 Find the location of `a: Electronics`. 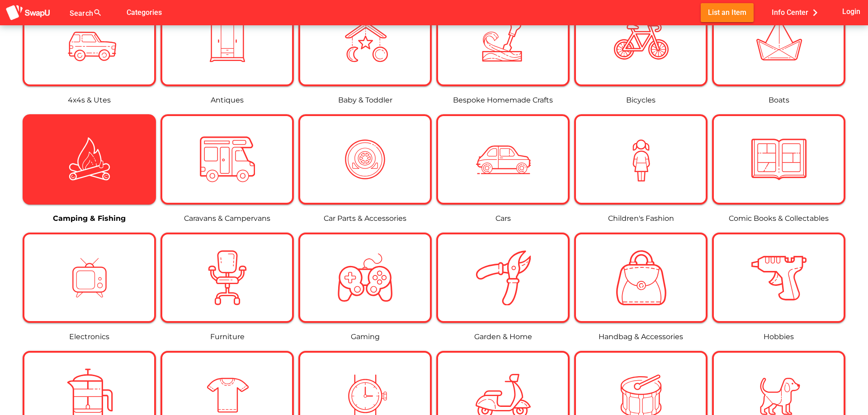

a: Electronics is located at coordinates (89, 337).